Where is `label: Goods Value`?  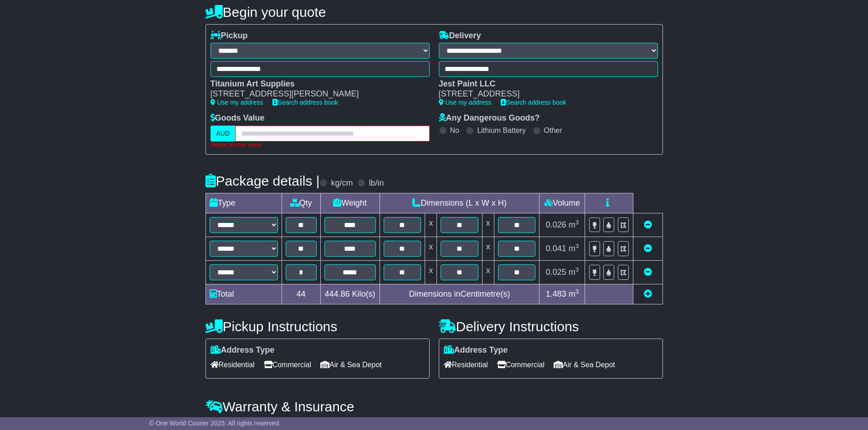
label: Goods Value is located at coordinates (237, 118).